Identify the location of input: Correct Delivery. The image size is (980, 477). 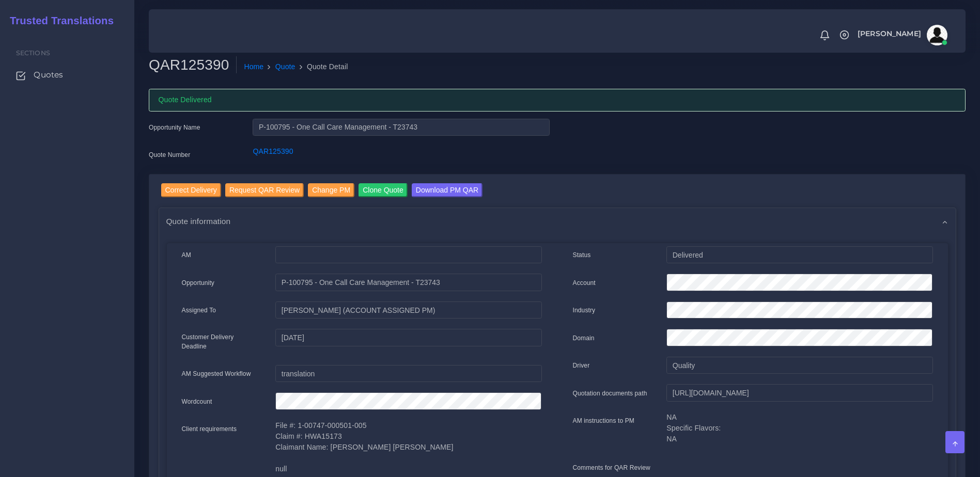
(191, 190).